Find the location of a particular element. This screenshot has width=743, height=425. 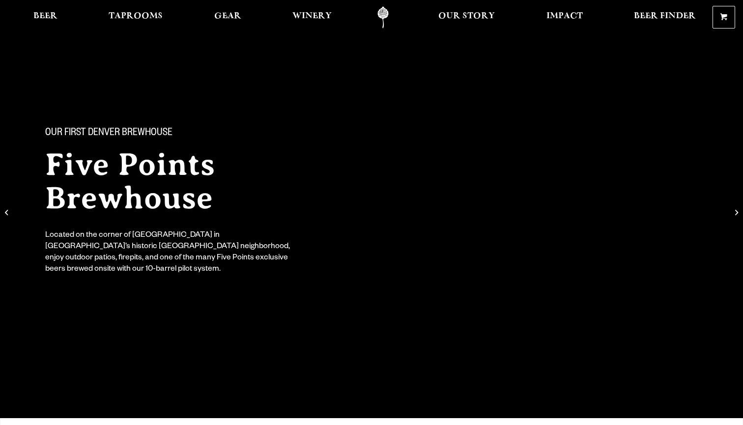

span: Beer Finder is located at coordinates (665, 16).